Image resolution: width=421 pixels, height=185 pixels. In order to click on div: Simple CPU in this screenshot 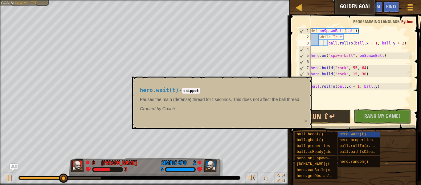, I will do `click(174, 162)`.